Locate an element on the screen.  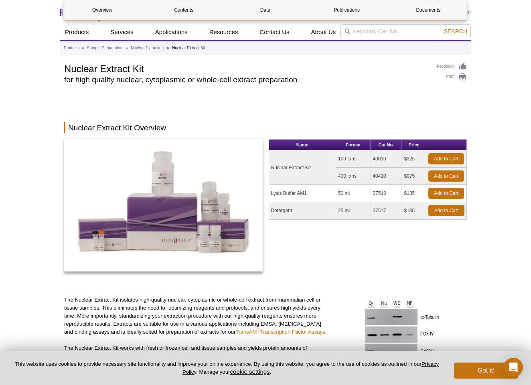
button: cookie settings is located at coordinates (250, 371).